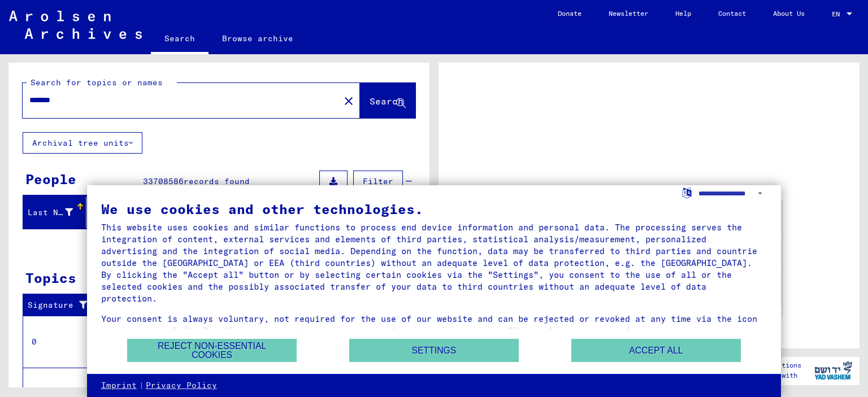 The height and width of the screenshot is (397, 868). What do you see at coordinates (62, 342) in the screenshot?
I see `td: 0` at bounding box center [62, 342].